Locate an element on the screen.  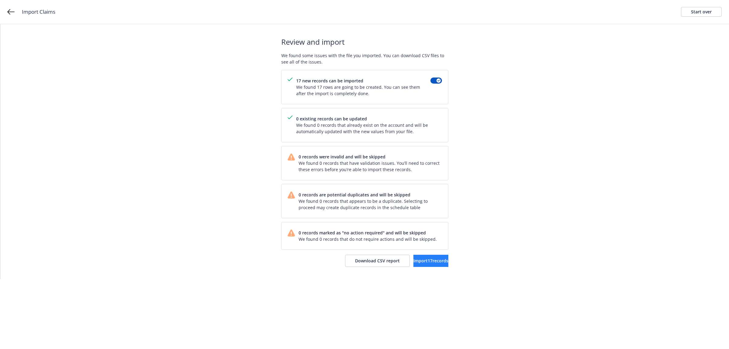
button: Download CSV report is located at coordinates (377, 261).